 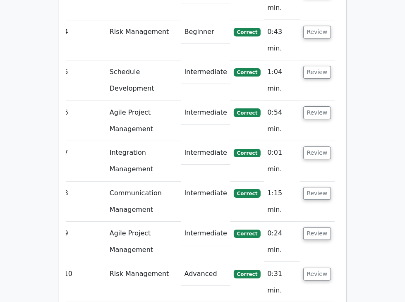 What do you see at coordinates (84, 40) in the screenshot?
I see `td: 4` at bounding box center [84, 40].